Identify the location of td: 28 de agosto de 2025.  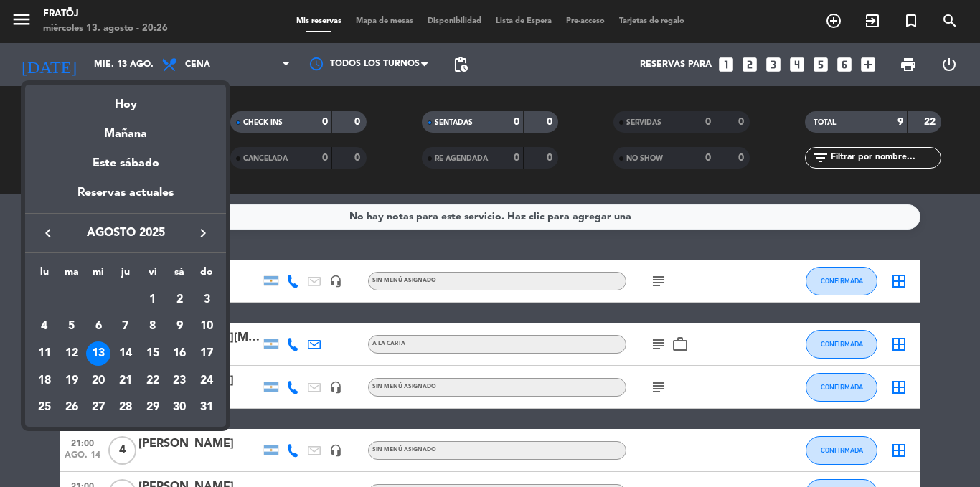
(125, 408).